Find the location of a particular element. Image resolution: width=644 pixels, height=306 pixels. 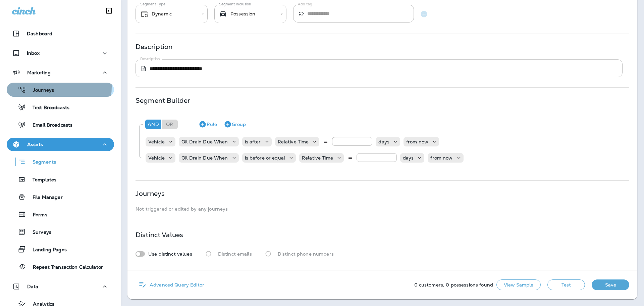

p: 0 customers, 0 possessions found is located at coordinates (454, 285).